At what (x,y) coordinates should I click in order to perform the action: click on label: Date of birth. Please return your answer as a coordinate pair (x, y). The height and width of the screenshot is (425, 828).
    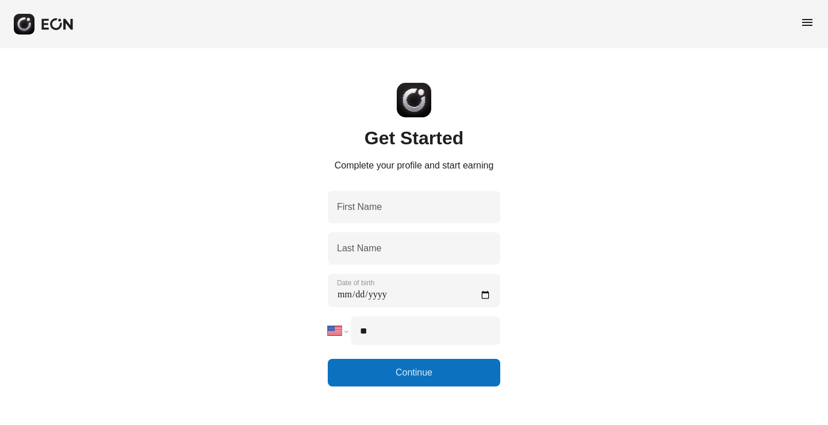
    Looking at the image, I should click on (355, 283).